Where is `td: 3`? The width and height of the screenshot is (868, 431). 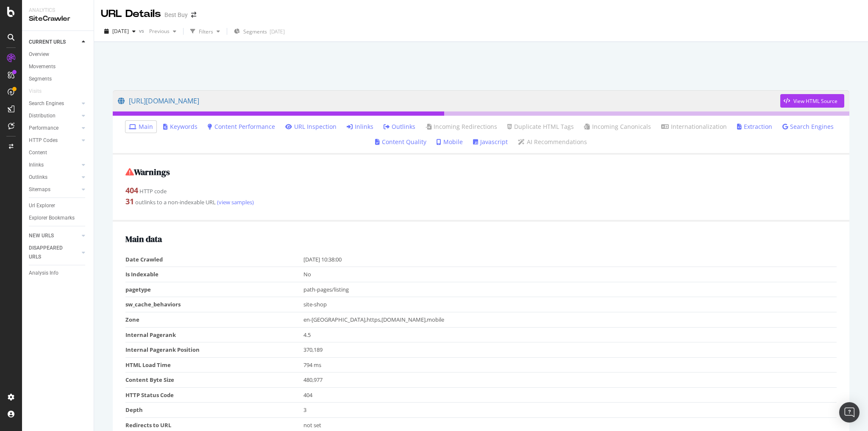 td: 3 is located at coordinates (571, 410).